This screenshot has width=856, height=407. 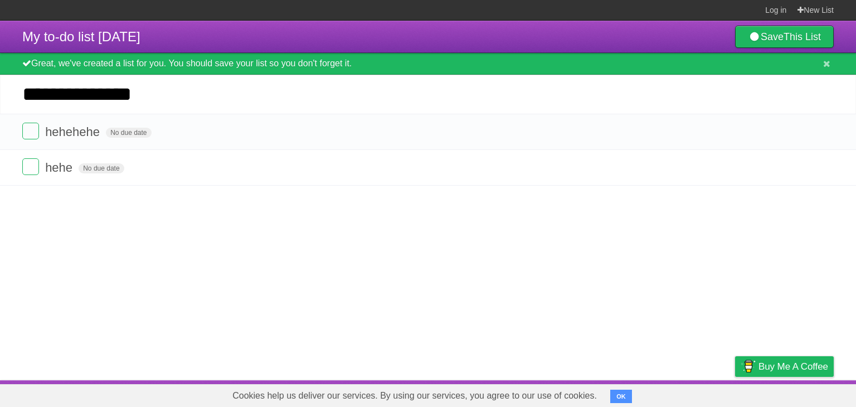 What do you see at coordinates (793, 366) in the screenshot?
I see `span: Buy me a coffee` at bounding box center [793, 366].